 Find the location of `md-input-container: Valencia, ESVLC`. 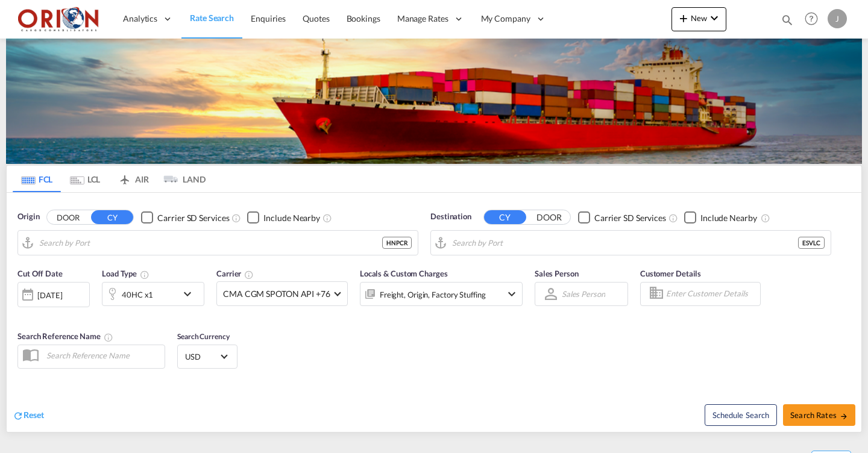

md-input-container: Valencia, ESVLC is located at coordinates (630, 243).